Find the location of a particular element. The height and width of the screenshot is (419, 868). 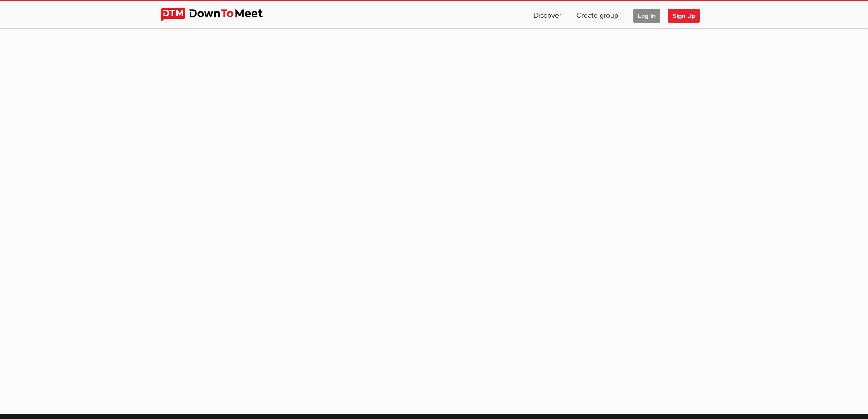

span: Sign Up is located at coordinates (684, 16).